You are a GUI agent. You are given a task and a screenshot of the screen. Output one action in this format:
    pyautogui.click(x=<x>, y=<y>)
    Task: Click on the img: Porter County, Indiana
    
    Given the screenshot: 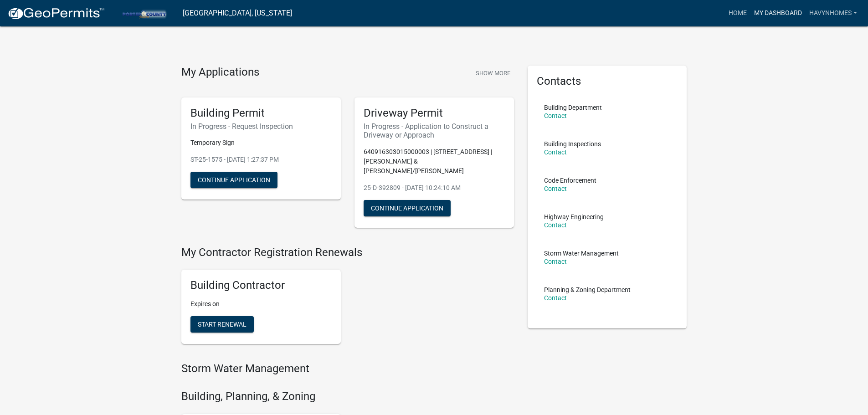 What is the action you would take?
    pyautogui.click(x=144, y=13)
    